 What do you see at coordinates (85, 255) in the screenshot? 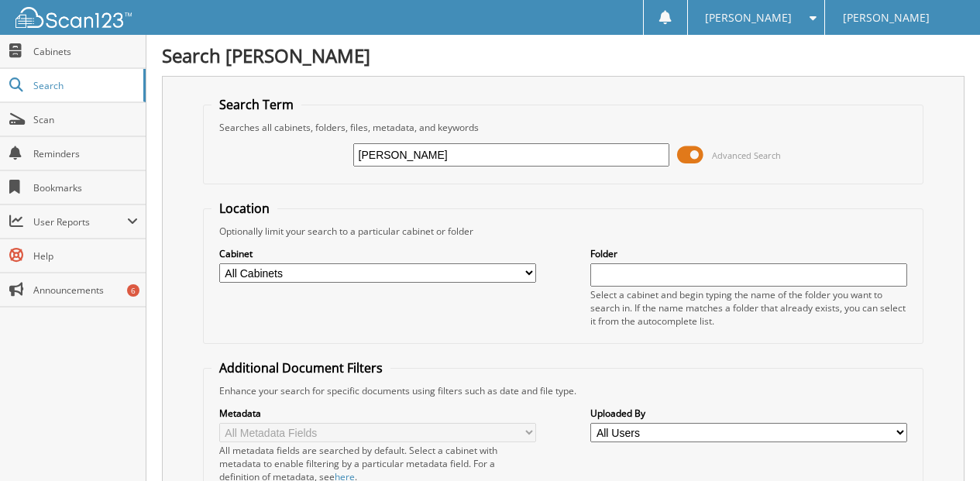
I see `span: Help` at bounding box center [85, 255].